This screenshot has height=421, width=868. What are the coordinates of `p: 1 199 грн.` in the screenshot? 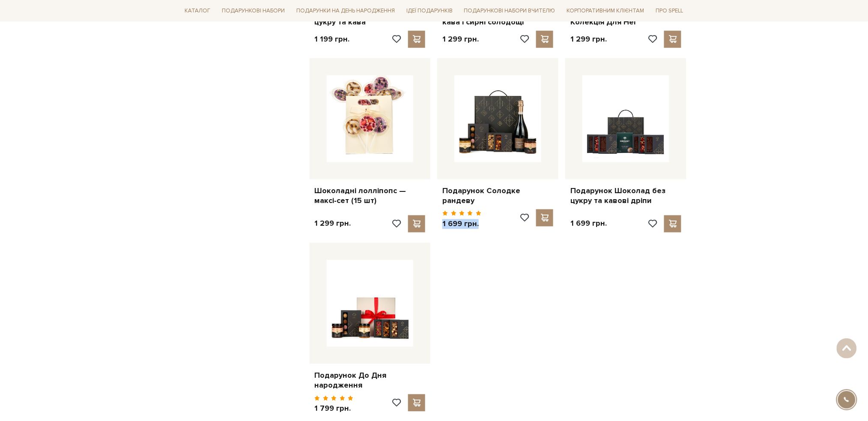 It's located at (332, 39).